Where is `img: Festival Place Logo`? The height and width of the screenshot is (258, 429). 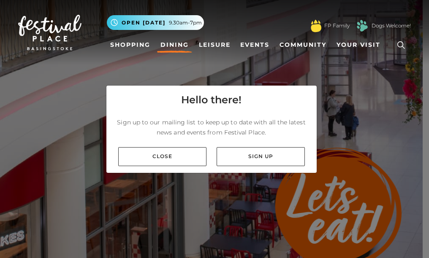
img: Festival Place Logo is located at coordinates (50, 33).